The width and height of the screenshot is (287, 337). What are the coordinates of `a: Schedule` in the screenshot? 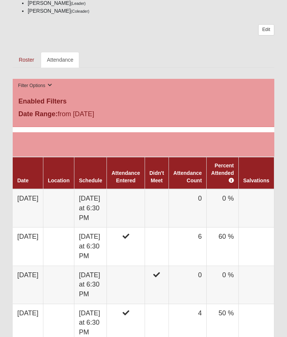 It's located at (90, 181).